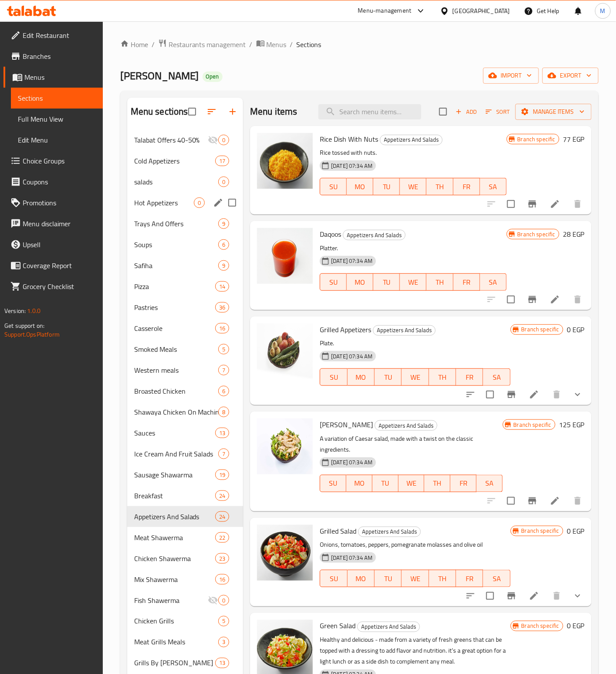  Describe the element at coordinates (174, 538) in the screenshot. I see `span: Meat Shawerma` at that location.